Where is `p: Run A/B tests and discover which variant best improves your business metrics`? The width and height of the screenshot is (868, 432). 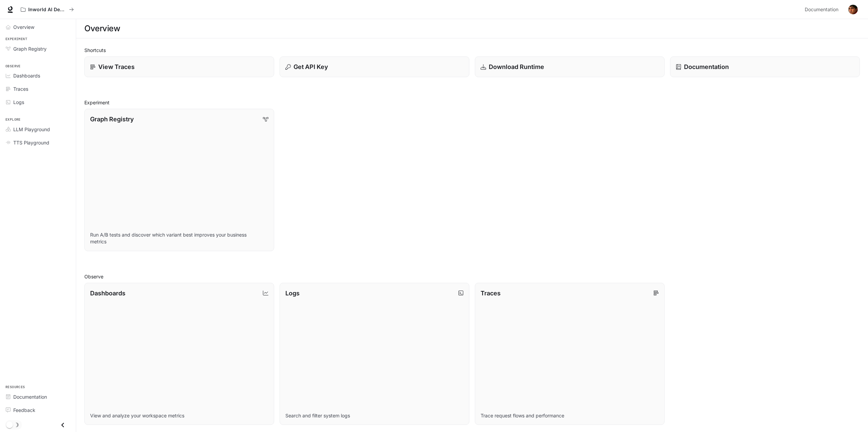
p: Run A/B tests and discover which variant best improves your business metrics is located at coordinates (179, 238).